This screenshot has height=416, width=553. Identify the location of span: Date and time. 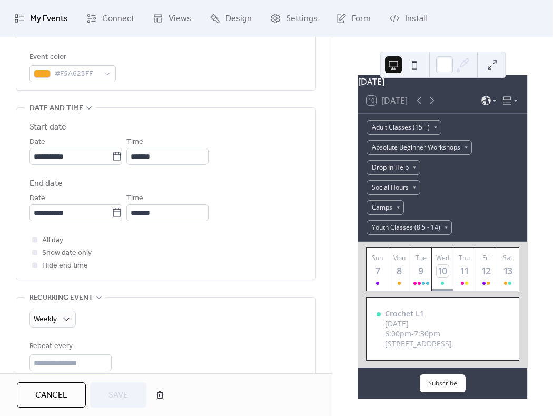
(56, 108).